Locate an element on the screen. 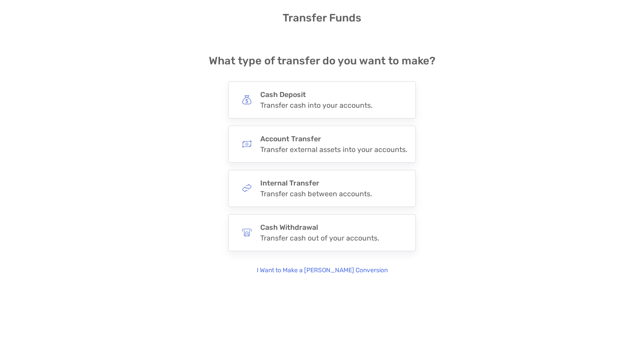 Image resolution: width=644 pixels, height=363 pixels. h4: Cash Withdrawal is located at coordinates (320, 227).